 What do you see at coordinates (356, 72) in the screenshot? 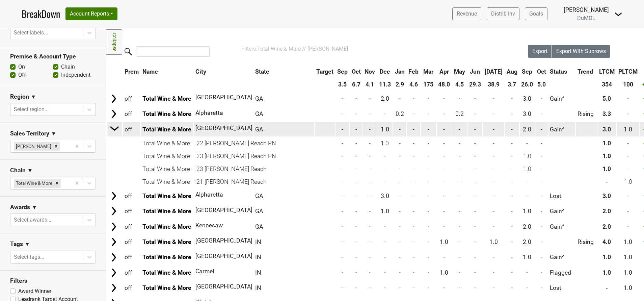
I see `th: Oct: activate to sort column ascending` at bounding box center [356, 72].